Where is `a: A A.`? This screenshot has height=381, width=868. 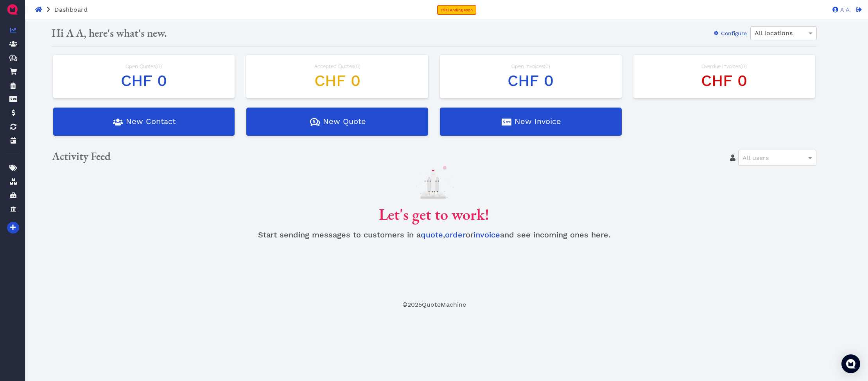 a: A A. is located at coordinates (840, 9).